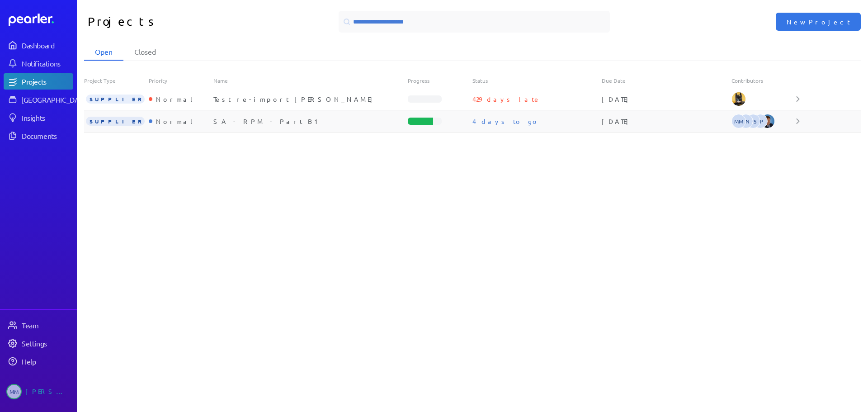  I want to click on div: SA - RPM - Part B1, so click(311, 121).